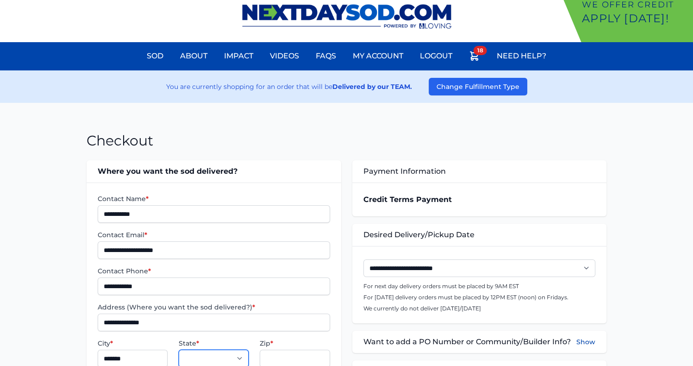 This screenshot has height=366, width=693. I want to click on a: Need Help?, so click(521, 56).